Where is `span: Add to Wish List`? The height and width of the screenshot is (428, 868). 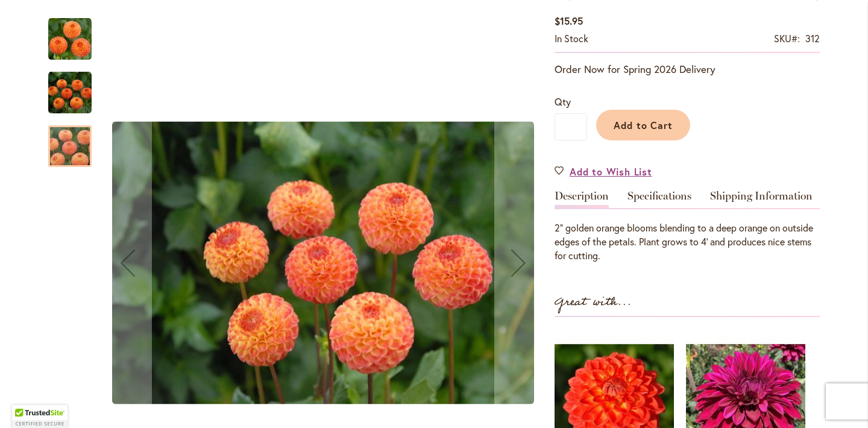
span: Add to Wish List is located at coordinates (611, 172).